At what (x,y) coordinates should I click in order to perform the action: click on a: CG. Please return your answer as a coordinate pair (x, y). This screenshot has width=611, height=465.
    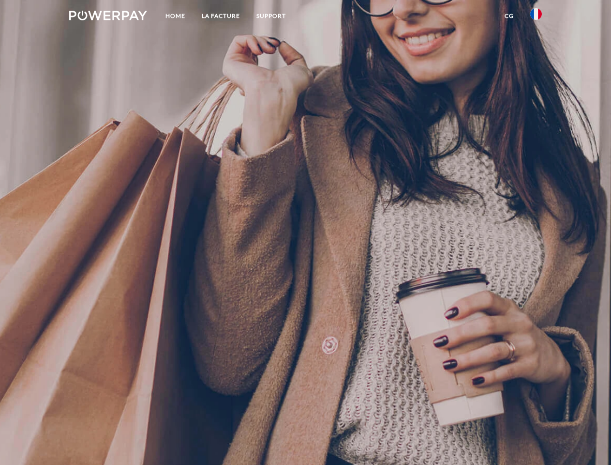
    Looking at the image, I should click on (509, 16).